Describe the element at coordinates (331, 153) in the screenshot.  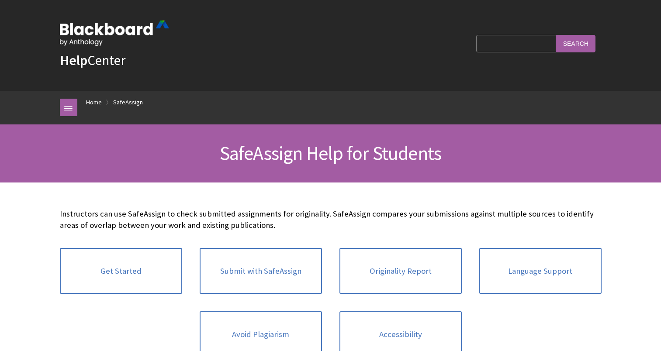
I see `span: SafeAssign Help for Students` at that location.